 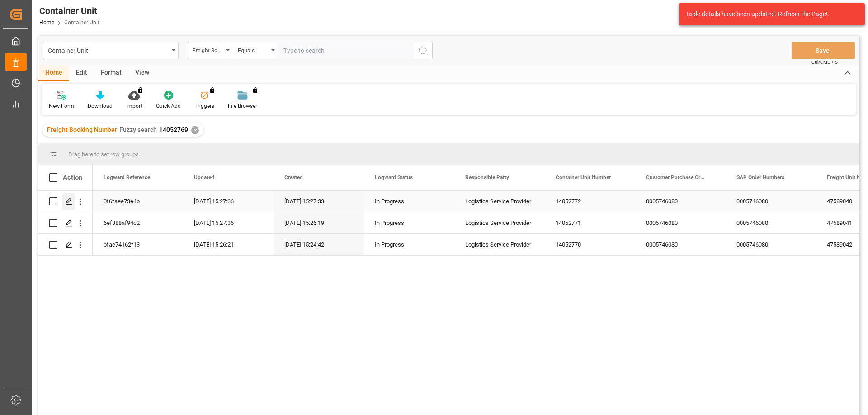 I want to click on div: Home, so click(x=53, y=73).